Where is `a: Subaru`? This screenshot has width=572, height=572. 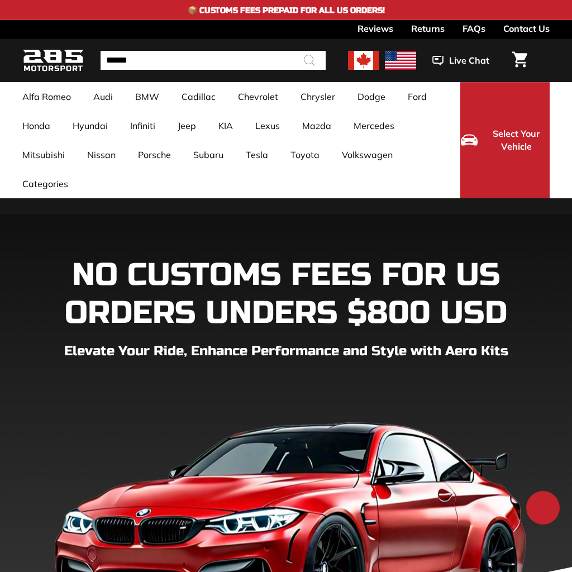 a: Subaru is located at coordinates (208, 155).